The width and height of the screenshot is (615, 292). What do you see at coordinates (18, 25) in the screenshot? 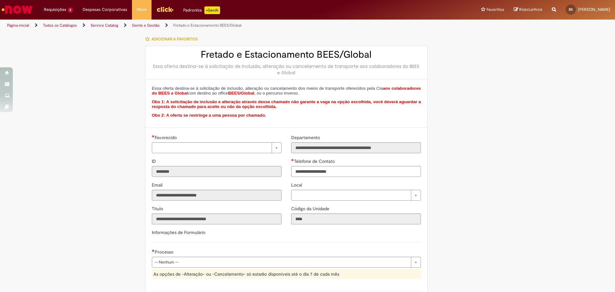
I see `a: Página inicial` at bounding box center [18, 25].